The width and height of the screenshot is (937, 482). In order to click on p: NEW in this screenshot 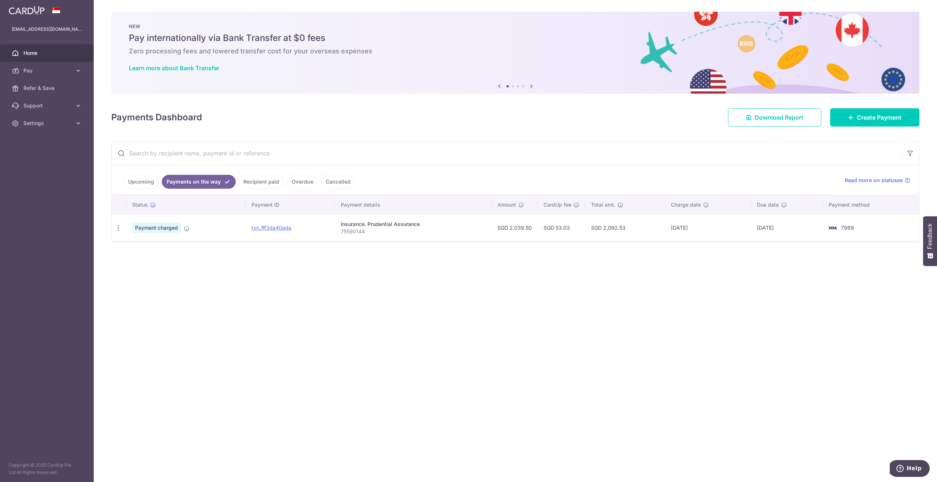, I will do `click(515, 26)`.